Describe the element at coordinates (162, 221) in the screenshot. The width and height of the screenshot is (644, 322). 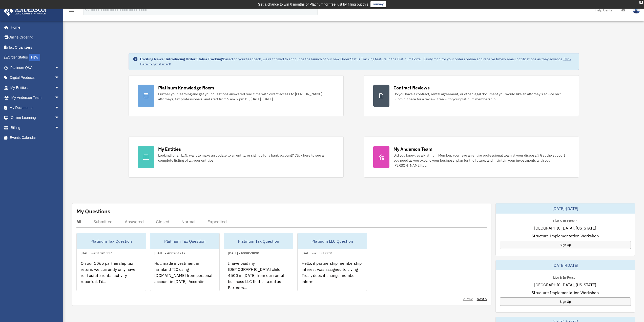
I see `div: Closed` at that location.